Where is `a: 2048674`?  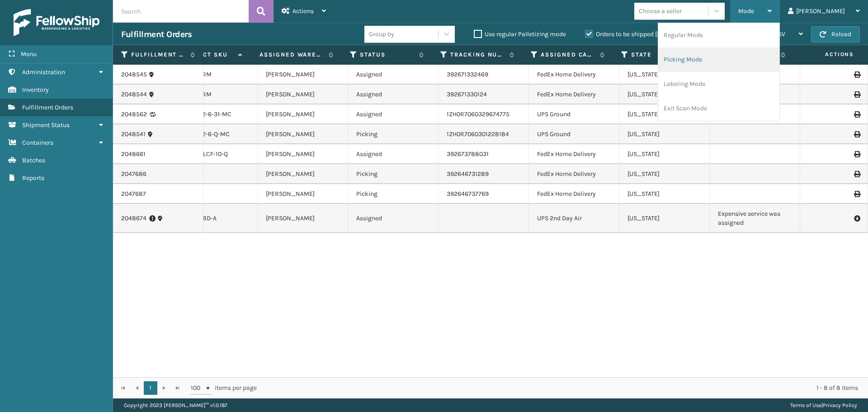
a: 2048674 is located at coordinates (134, 219).